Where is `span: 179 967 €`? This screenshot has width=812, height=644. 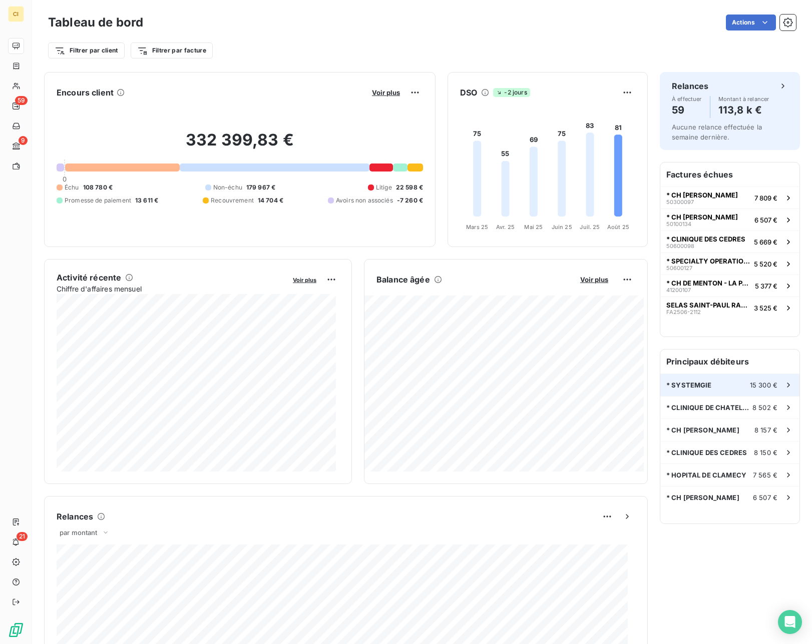
span: 179 967 € is located at coordinates (261, 187).